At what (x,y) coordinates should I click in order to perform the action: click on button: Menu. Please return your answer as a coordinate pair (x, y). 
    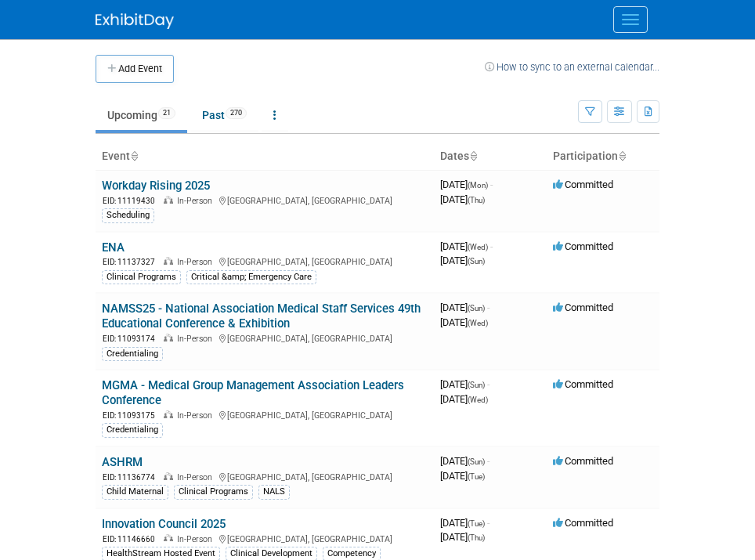
    Looking at the image, I should click on (631, 20).